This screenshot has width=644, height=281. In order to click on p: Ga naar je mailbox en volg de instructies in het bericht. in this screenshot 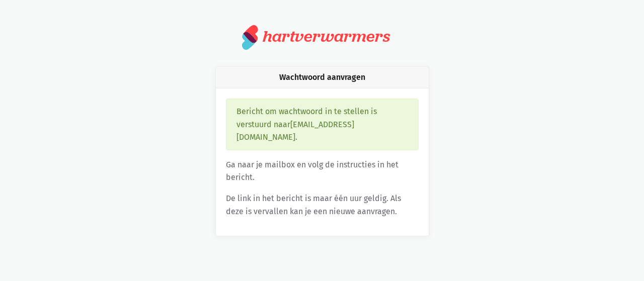, I will do `click(322, 171)`.